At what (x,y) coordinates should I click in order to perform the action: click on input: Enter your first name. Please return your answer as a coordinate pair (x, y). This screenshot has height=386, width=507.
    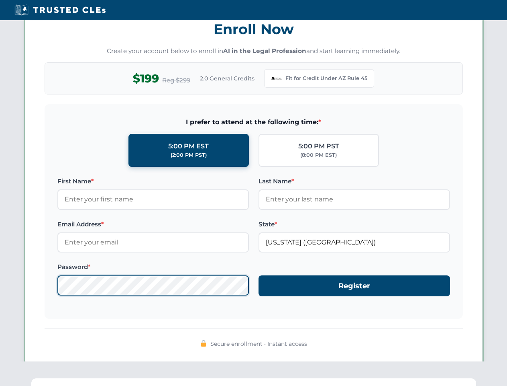
    Looking at the image, I should click on (153, 199).